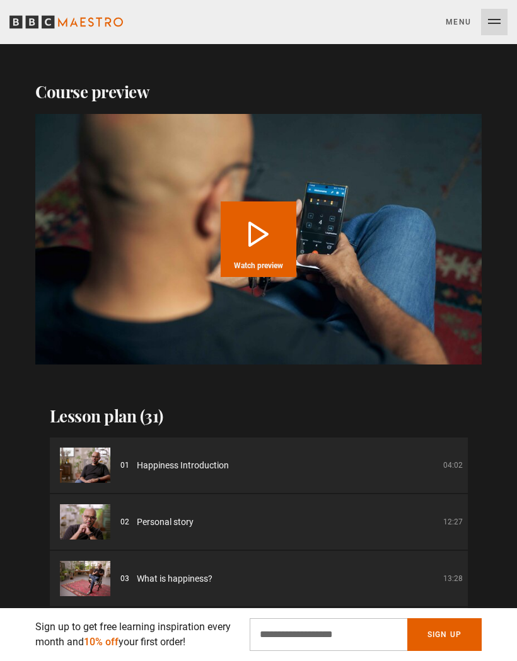  I want to click on button: Play Course overview for Happiness with Mo Gawdat, so click(258, 239).